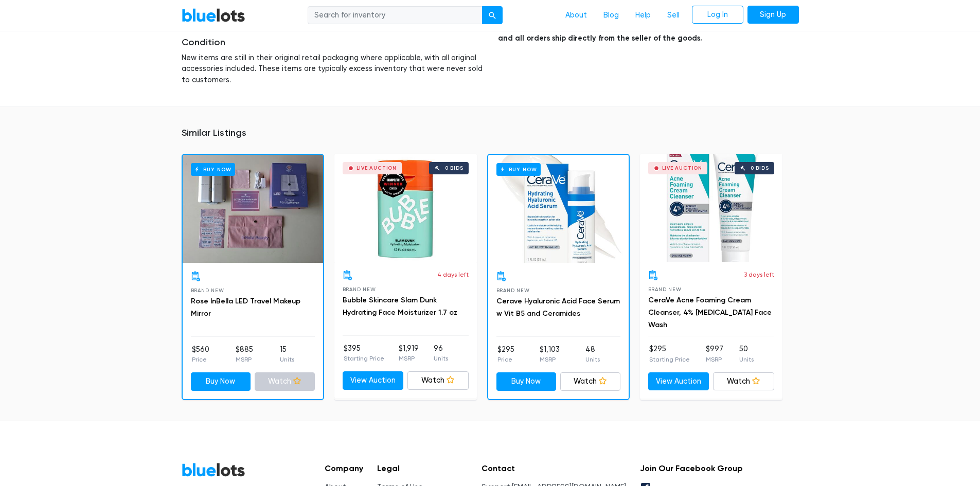 The image size is (980, 486). What do you see at coordinates (200, 354) in the screenshot?
I see `li: $560` at bounding box center [200, 354].